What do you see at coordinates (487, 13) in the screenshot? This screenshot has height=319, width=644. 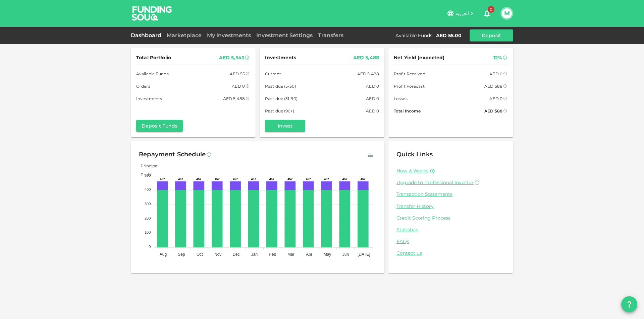 I see `button: 0` at bounding box center [487, 13].